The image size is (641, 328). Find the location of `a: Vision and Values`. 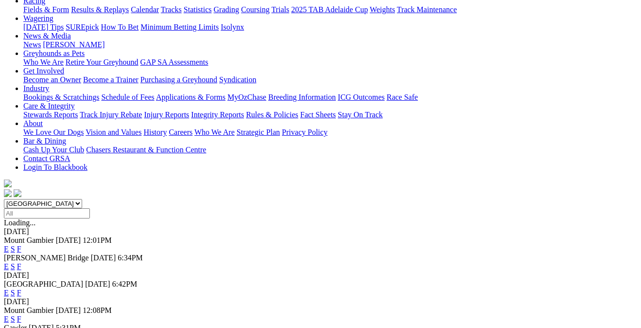

a: Vision and Values is located at coordinates (113, 132).